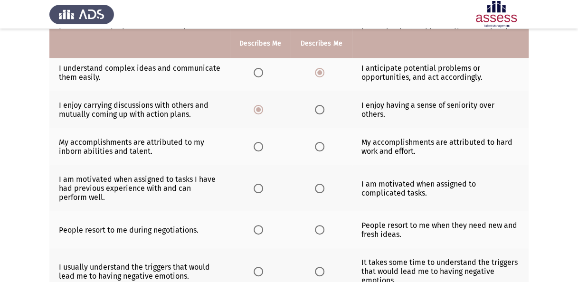  What do you see at coordinates (440, 147) in the screenshot?
I see `td: My accomplishments are attributed to hard work and effort.` at bounding box center [440, 147].